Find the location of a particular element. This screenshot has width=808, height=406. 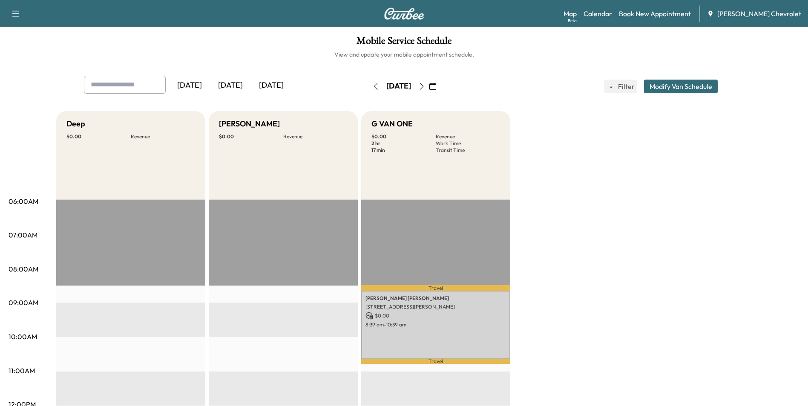

button: Filter is located at coordinates (620, 86).